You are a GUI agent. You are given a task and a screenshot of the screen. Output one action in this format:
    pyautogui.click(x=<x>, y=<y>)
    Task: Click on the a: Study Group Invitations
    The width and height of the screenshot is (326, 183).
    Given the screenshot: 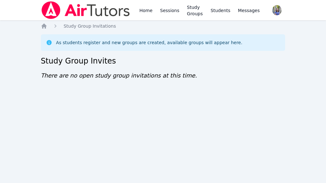 What is the action you would take?
    pyautogui.click(x=90, y=26)
    